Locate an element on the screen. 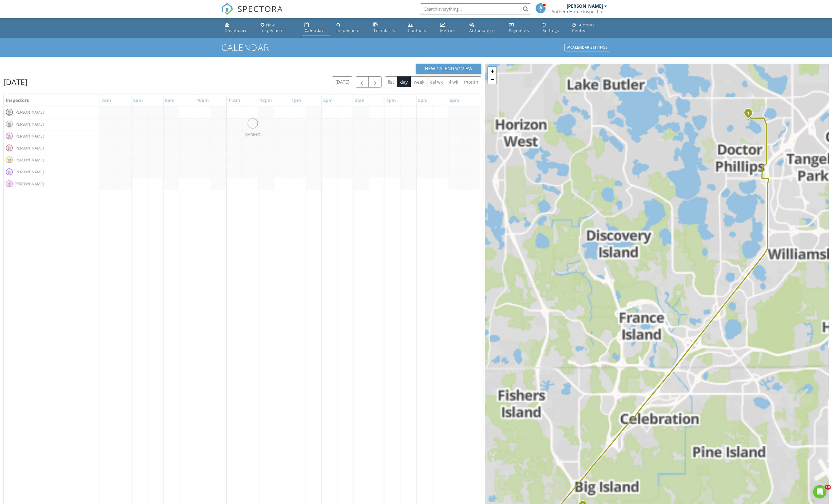 The height and width of the screenshot is (504, 832). a: 12pm is located at coordinates (266, 100).